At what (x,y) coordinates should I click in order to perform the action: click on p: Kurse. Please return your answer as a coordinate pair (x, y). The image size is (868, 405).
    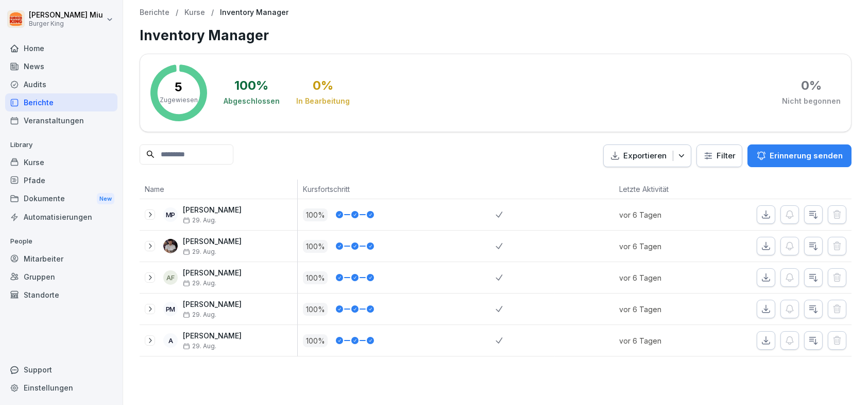
    Looking at the image, I should click on (194, 13).